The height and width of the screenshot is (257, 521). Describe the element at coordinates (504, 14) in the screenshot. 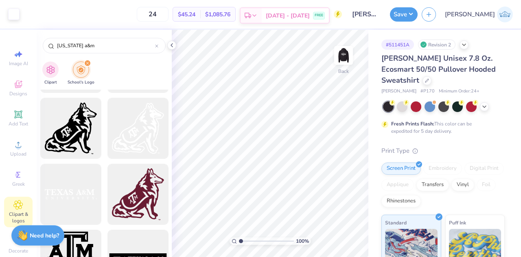

I see `img: Janilyn Atanacio` at that location.